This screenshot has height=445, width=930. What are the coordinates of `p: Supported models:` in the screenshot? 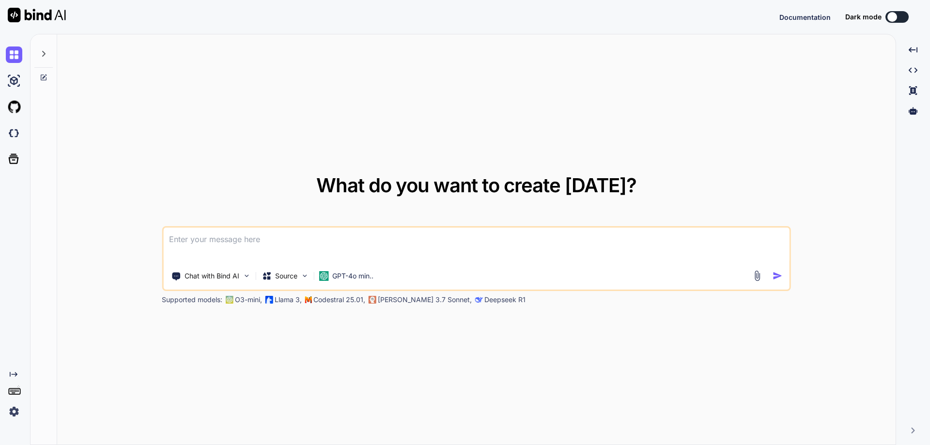 It's located at (192, 300).